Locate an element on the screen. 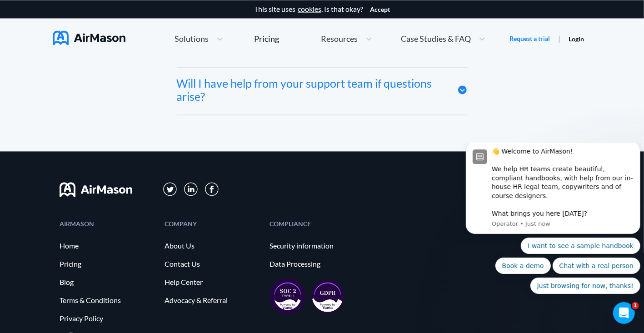 The width and height of the screenshot is (644, 333). div: AIRMASON is located at coordinates (107, 224).